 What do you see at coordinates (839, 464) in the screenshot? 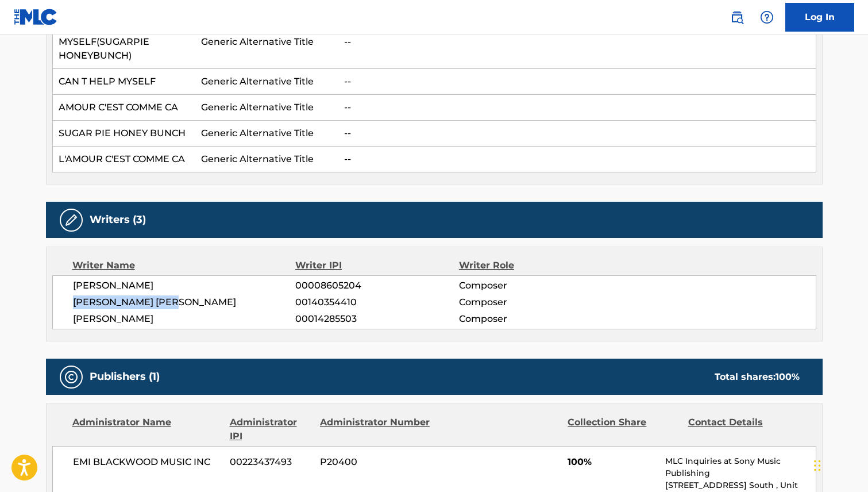
I see `div: Chat Widget` at bounding box center [839, 464].